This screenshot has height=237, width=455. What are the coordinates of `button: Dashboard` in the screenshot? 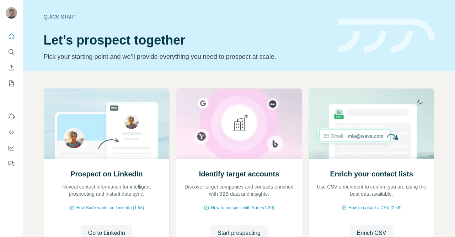 It's located at (11, 148).